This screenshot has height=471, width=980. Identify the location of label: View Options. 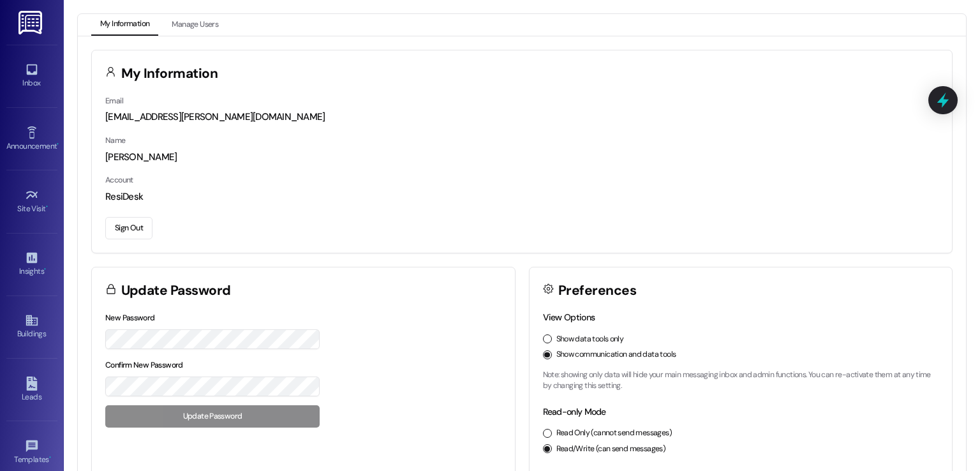
(569, 317).